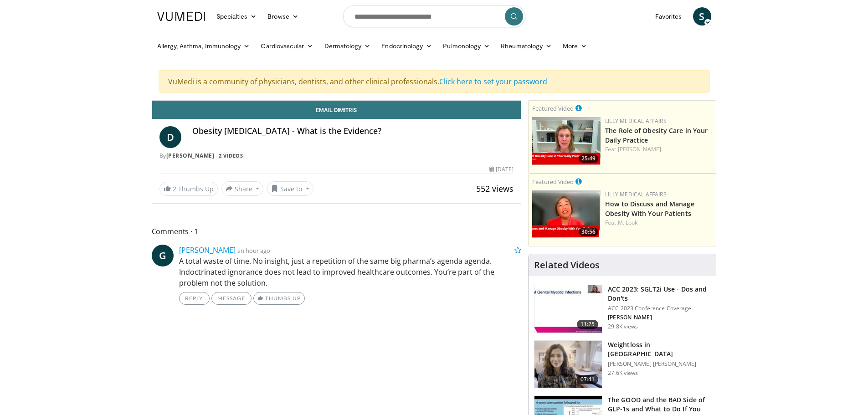  Describe the element at coordinates (567, 141) in the screenshot. I see `a: 25:49` at that location.